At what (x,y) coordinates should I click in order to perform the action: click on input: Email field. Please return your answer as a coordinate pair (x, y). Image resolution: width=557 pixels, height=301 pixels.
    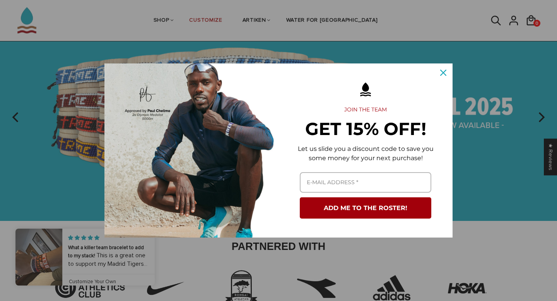
    Looking at the image, I should click on (366, 182).